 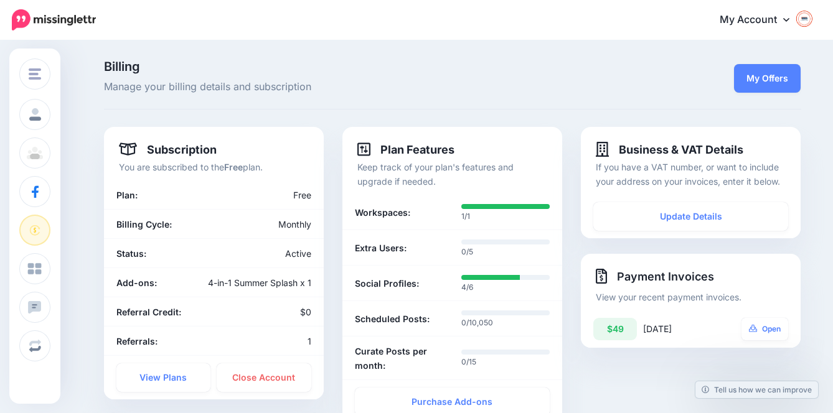 I want to click on b: Scheduled Posts:, so click(x=392, y=319).